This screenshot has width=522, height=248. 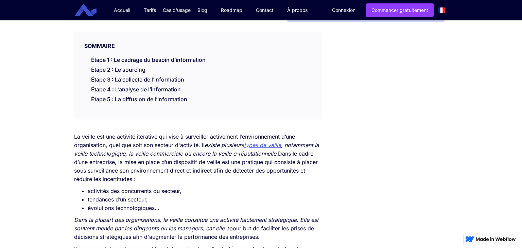 What do you see at coordinates (138, 79) in the screenshot?
I see `a: Étape 3 : La collecte de l’information` at bounding box center [138, 79].